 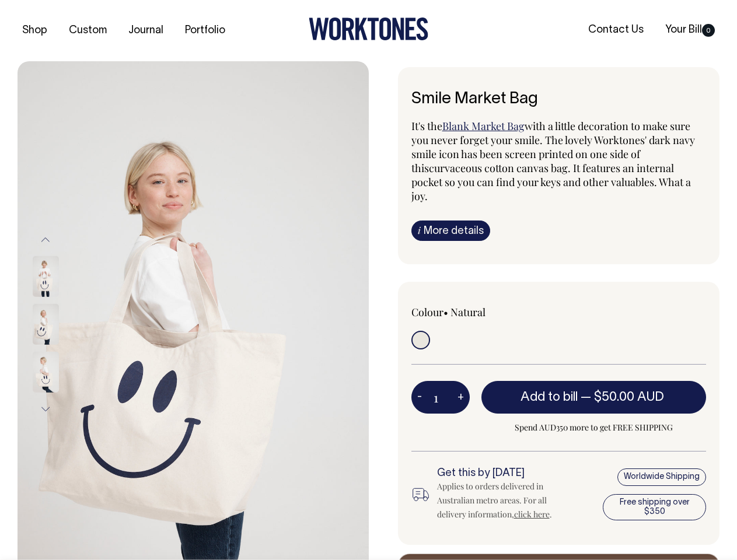 What do you see at coordinates (615, 29) in the screenshot?
I see `a: Contact Us` at bounding box center [615, 29].